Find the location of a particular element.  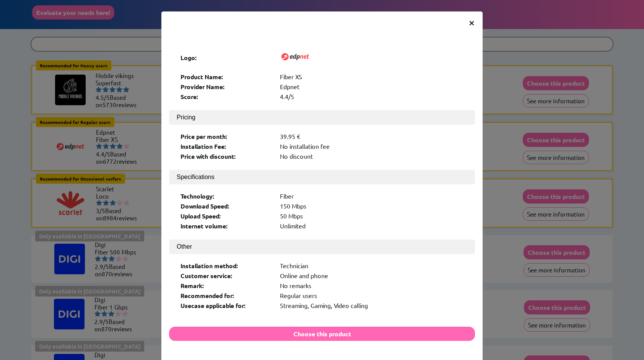

div: Price with discount: is located at coordinates (226, 156).